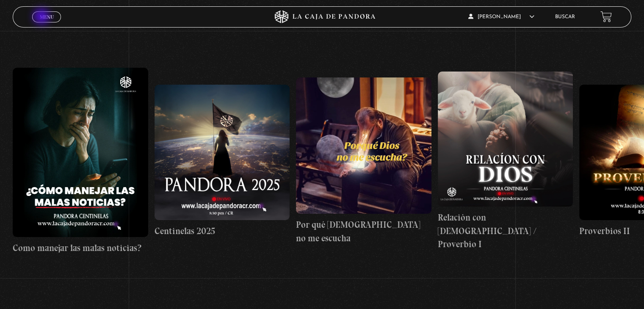  I want to click on a: Como manejar las malas noticias?, so click(80, 161).